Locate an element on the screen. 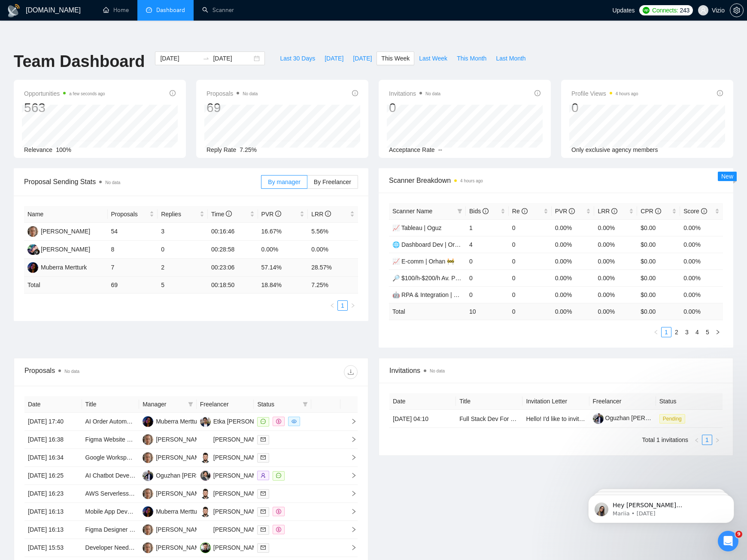 Image resolution: width=747 pixels, height=560 pixels. button: right is located at coordinates (353, 306).